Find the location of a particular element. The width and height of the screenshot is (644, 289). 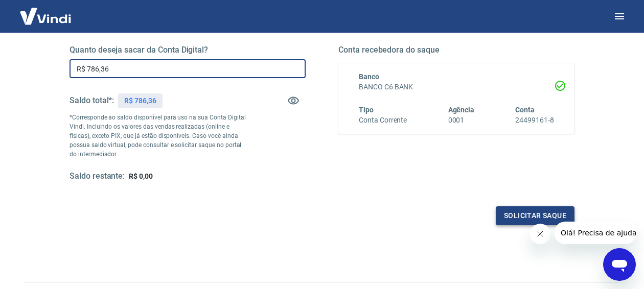

p: *Corresponde ao saldo disponível para uso na sua Conta Digital Vindi. Incluindo os valores das ve... is located at coordinates (158, 136).